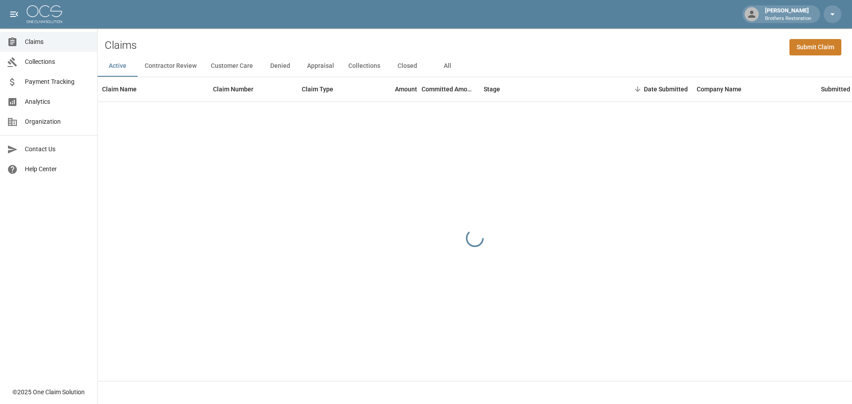  Describe the element at coordinates (232, 66) in the screenshot. I see `button: Customer Care` at that location.